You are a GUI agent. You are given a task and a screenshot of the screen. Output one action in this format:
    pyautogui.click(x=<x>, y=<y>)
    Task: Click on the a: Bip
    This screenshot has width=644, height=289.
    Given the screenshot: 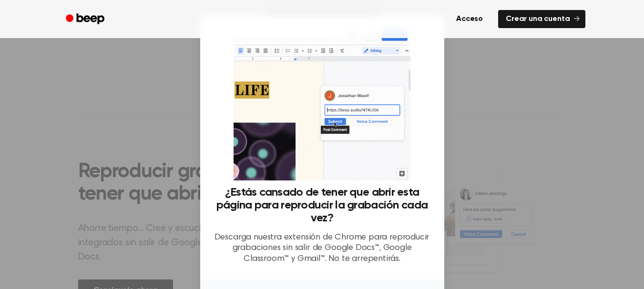 What is the action you would take?
    pyautogui.click(x=85, y=19)
    